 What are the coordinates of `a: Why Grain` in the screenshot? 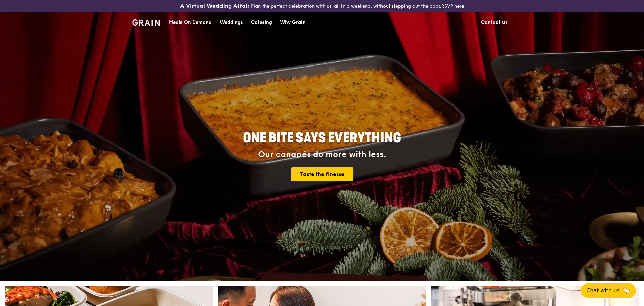 It's located at (293, 22).